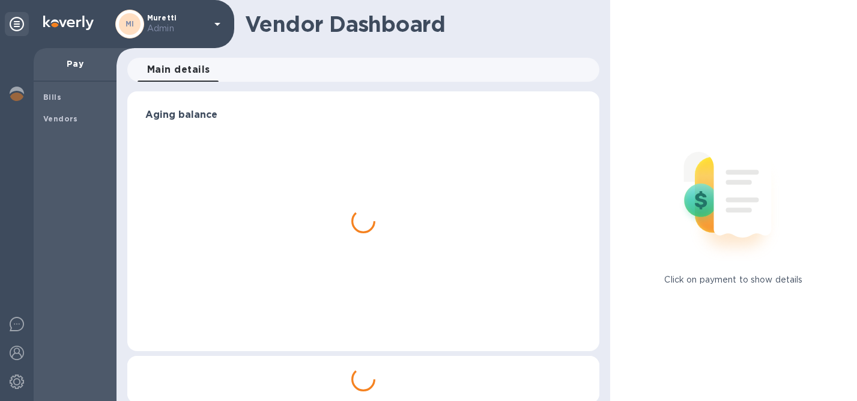 This screenshot has width=857, height=401. Describe the element at coordinates (733, 279) in the screenshot. I see `p: Click on payment to show details` at that location.